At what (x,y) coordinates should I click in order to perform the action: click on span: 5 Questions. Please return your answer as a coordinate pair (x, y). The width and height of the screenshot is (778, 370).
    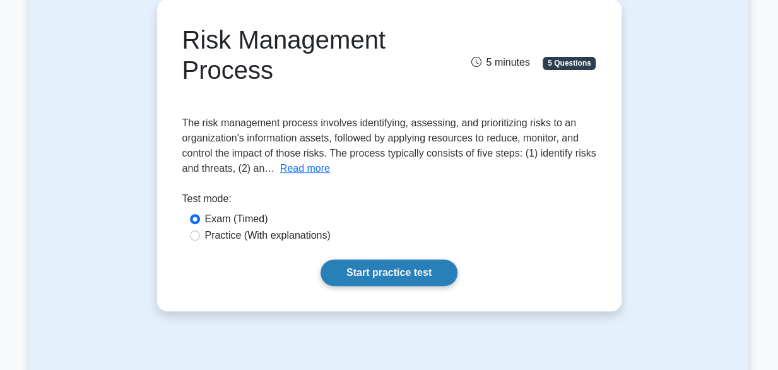
    Looking at the image, I should click on (569, 63).